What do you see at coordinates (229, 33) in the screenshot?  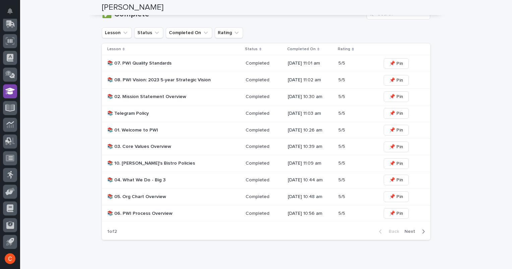 I see `button: Rating` at bounding box center [229, 33].